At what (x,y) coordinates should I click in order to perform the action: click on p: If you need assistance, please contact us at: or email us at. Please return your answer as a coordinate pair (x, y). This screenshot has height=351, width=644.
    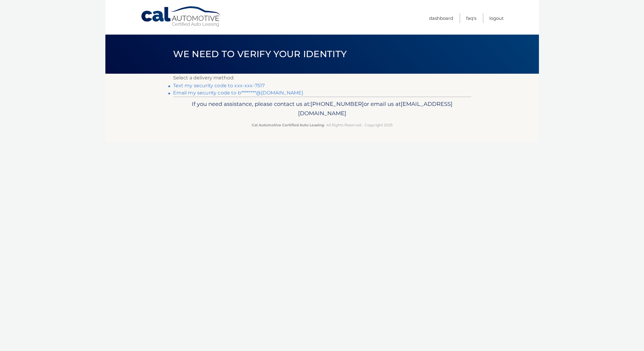
    Looking at the image, I should click on (322, 109).